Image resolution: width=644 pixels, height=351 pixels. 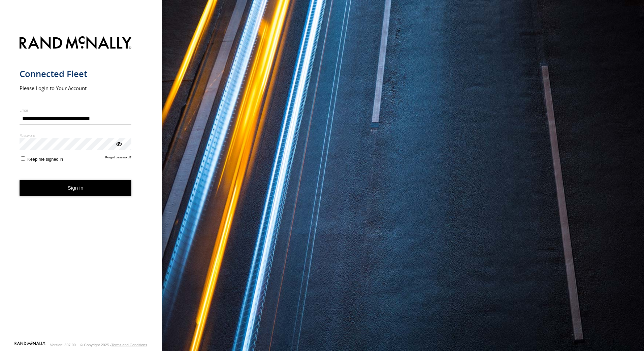 I want to click on a: Terms and Conditions, so click(x=129, y=345).